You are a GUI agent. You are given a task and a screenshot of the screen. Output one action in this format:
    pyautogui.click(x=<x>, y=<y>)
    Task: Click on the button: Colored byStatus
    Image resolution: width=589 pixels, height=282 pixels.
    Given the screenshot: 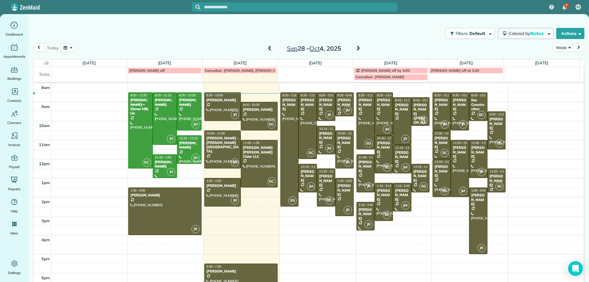 What is the action you would take?
    pyautogui.click(x=526, y=33)
    